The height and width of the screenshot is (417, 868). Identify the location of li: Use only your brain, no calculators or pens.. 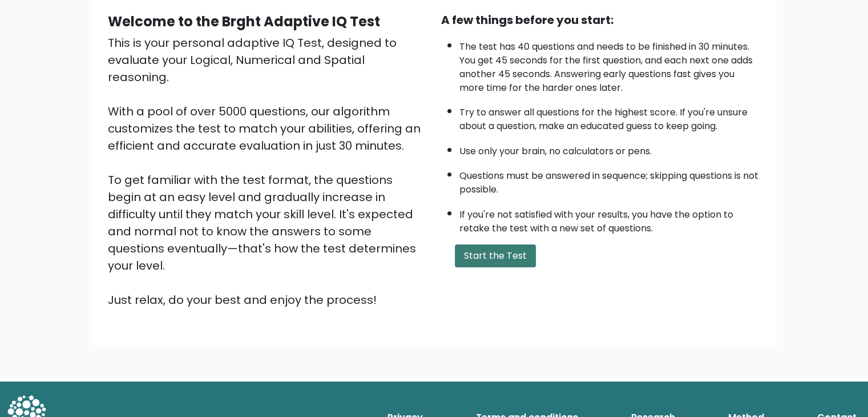
(610, 148).